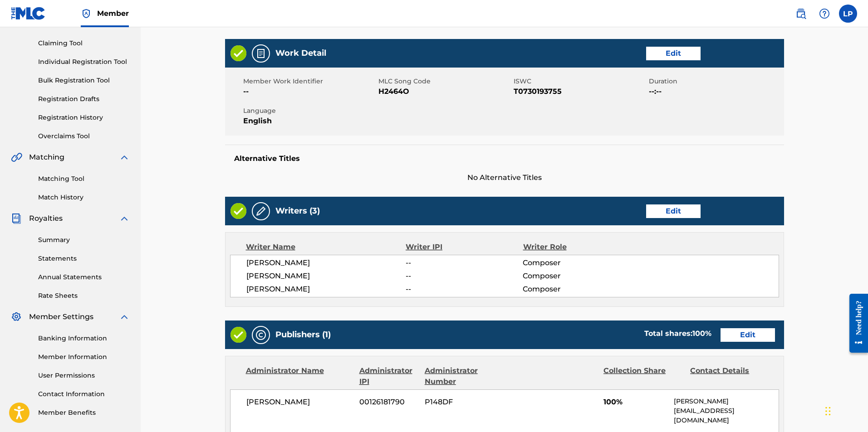  What do you see at coordinates (47, 157) in the screenshot?
I see `span: Matching` at bounding box center [47, 157].